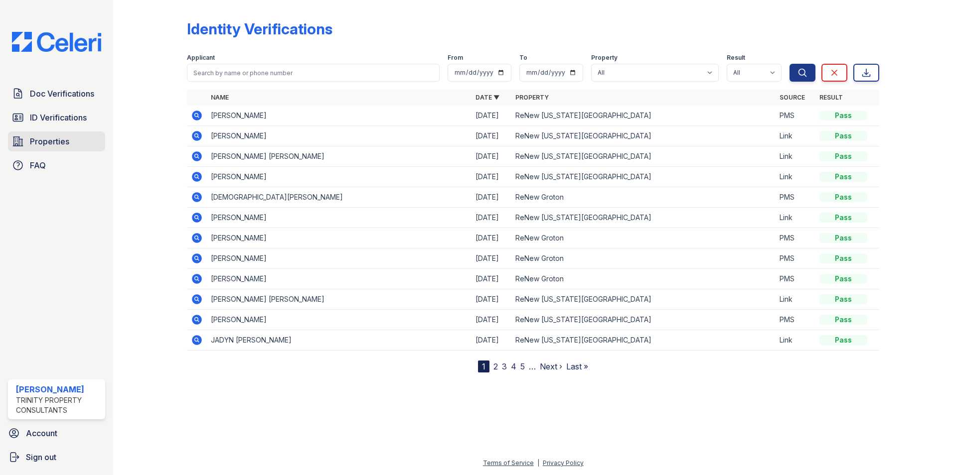  What do you see at coordinates (56, 165) in the screenshot?
I see `a: FAQ` at bounding box center [56, 165].